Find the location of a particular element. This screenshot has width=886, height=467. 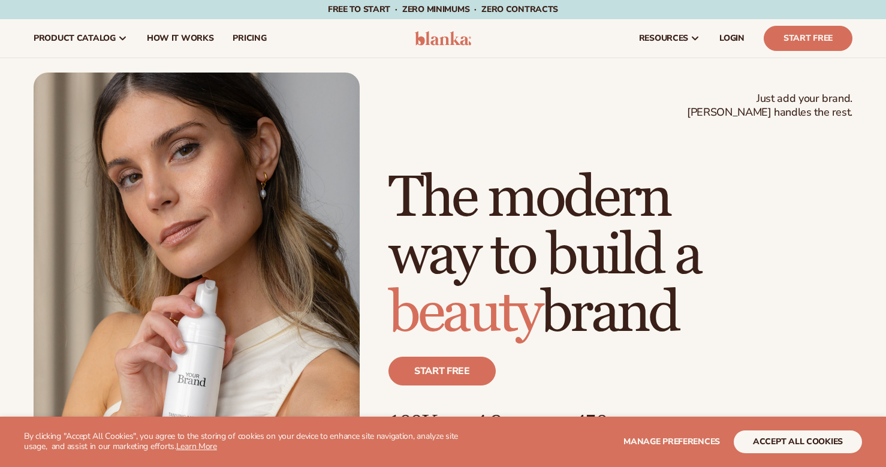

span: LOGIN is located at coordinates (732, 38).